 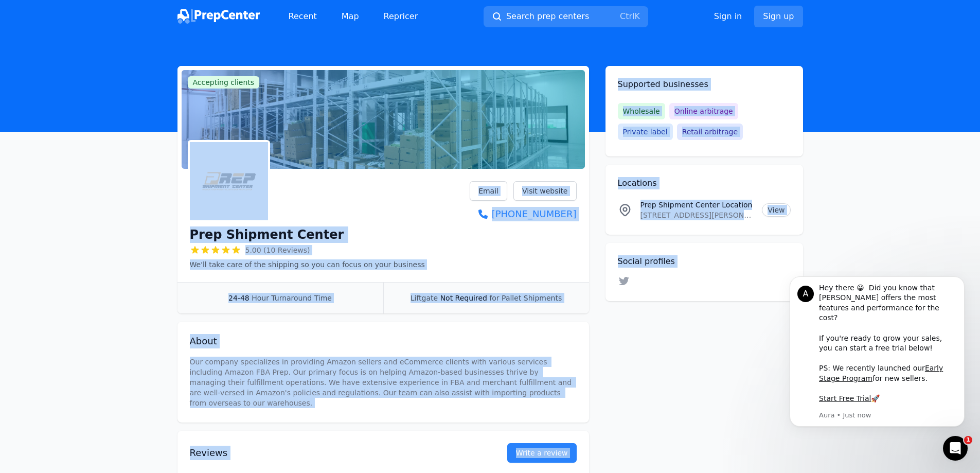 I want to click on img: Prep Shipment Center, so click(x=229, y=181).